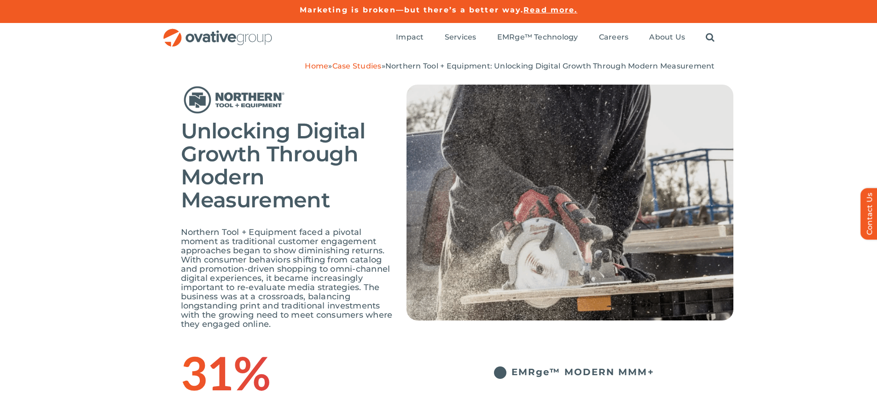 Image resolution: width=877 pixels, height=400 pixels. Describe the element at coordinates (538, 37) in the screenshot. I see `span: EMRge™ Technology` at that location.